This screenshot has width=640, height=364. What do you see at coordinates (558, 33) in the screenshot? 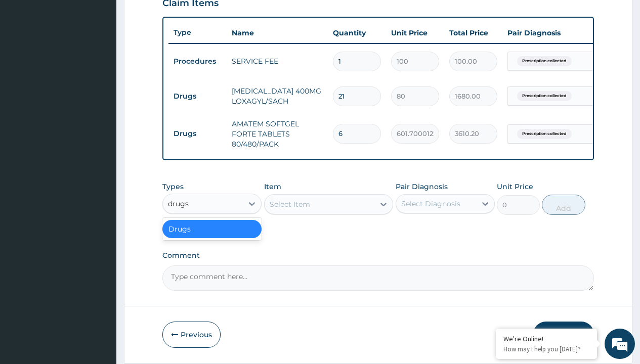
I see `th: Pair Diagnosis` at bounding box center [558, 33].